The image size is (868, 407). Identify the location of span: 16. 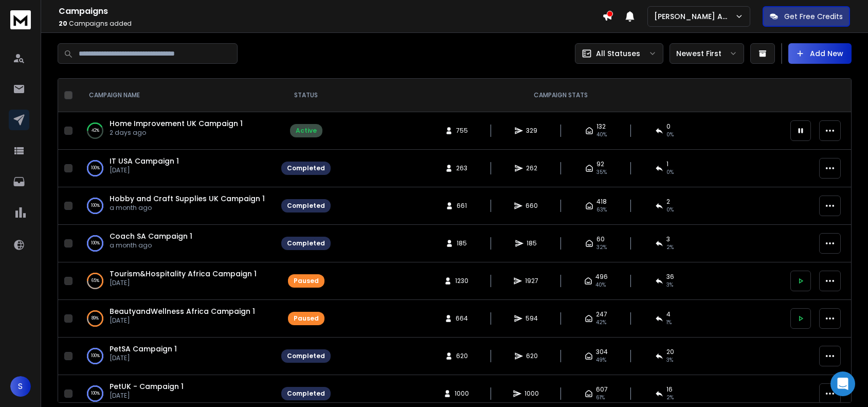
(669, 389).